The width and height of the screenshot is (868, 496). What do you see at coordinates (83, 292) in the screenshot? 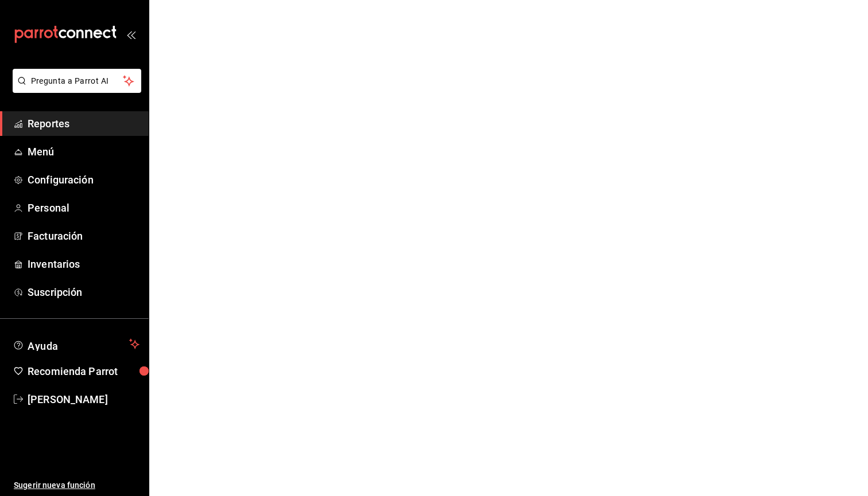
I see `span: Suscripción` at bounding box center [83, 292].